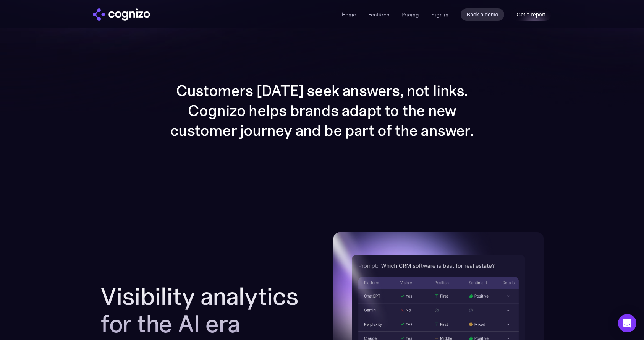 Image resolution: width=644 pixels, height=340 pixels. I want to click on a: Features, so click(379, 15).